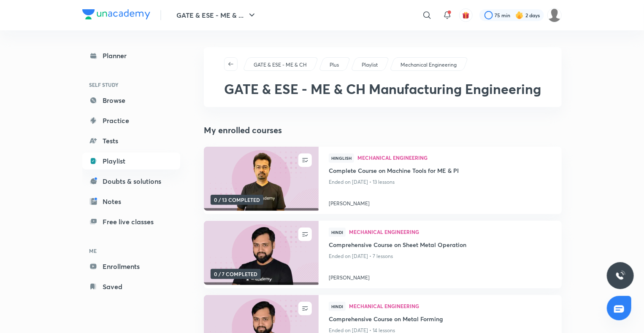  What do you see at coordinates (131, 101) in the screenshot?
I see `a: Browse` at bounding box center [131, 101].